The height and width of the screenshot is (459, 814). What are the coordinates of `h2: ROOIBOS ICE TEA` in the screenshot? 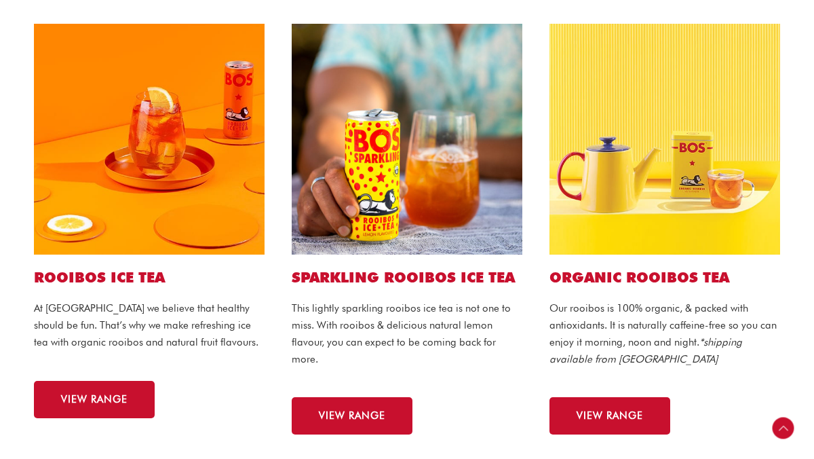 It's located at (149, 277).